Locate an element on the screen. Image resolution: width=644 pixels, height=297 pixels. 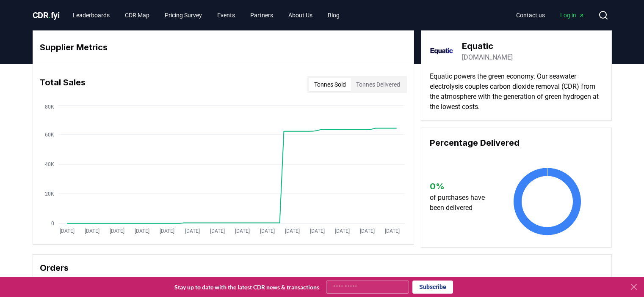
a: Events is located at coordinates (226, 15).